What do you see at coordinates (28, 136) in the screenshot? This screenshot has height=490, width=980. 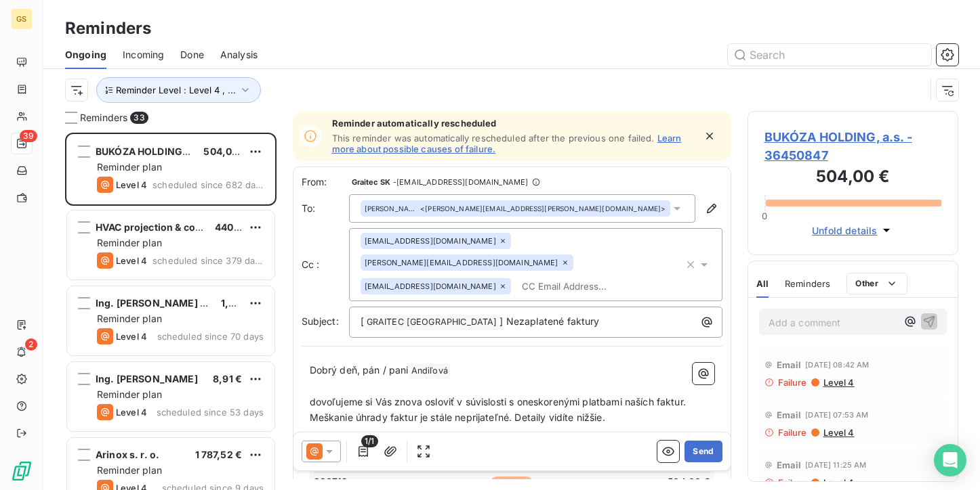 I see `span: 39` at bounding box center [28, 136].